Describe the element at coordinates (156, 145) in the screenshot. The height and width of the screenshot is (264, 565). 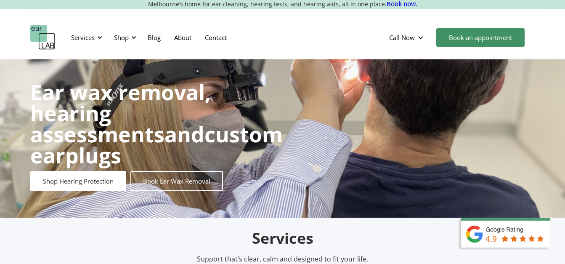
I see `strong: custom earplugs` at that location.